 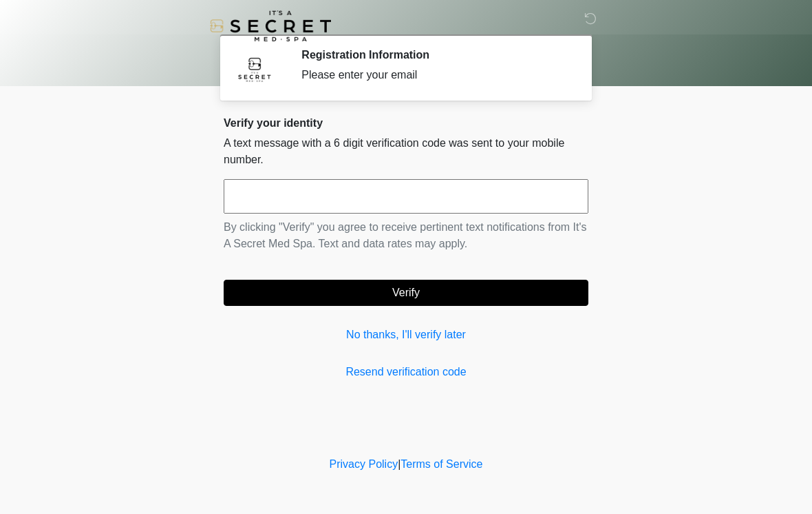 What do you see at coordinates (434, 55) in the screenshot?
I see `h2: Registration Information` at bounding box center [434, 55].